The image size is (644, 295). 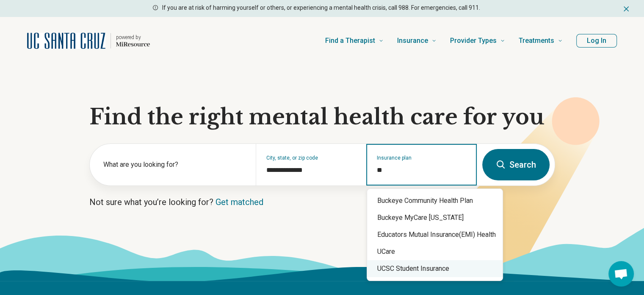 What do you see at coordinates (435, 200) in the screenshot?
I see `div: Buckeye Community Health Plan` at bounding box center [435, 200].